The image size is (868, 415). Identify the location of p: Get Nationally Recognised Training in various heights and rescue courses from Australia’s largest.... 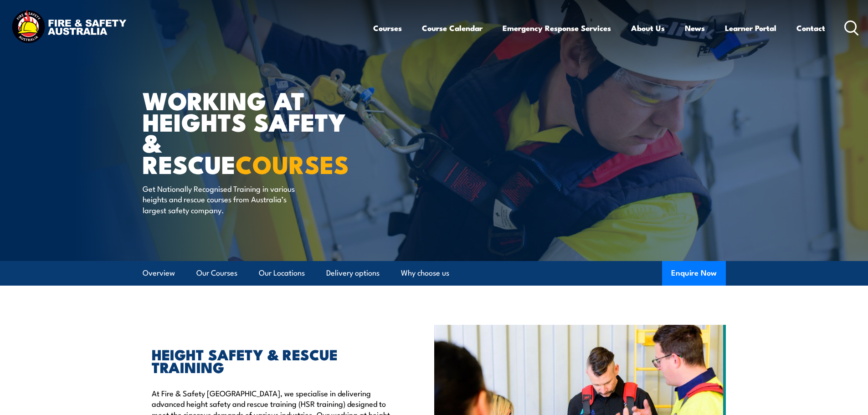
(225, 199).